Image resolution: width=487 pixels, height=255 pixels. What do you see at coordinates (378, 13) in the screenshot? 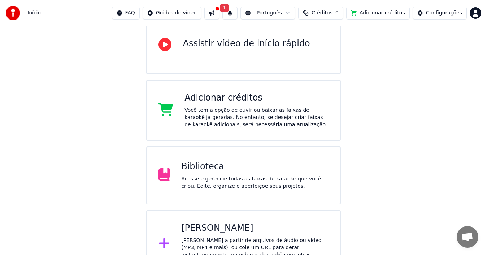
I see `button: Adicionar créditos` at bounding box center [378, 13].